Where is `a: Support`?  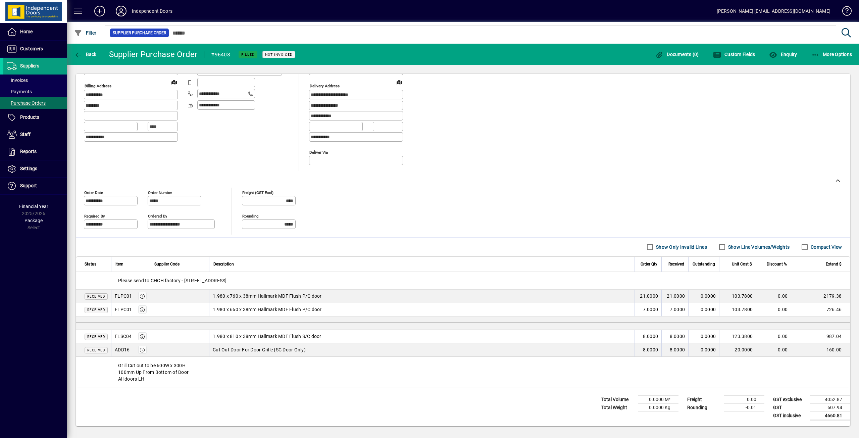 a: Support is located at coordinates (35, 186).